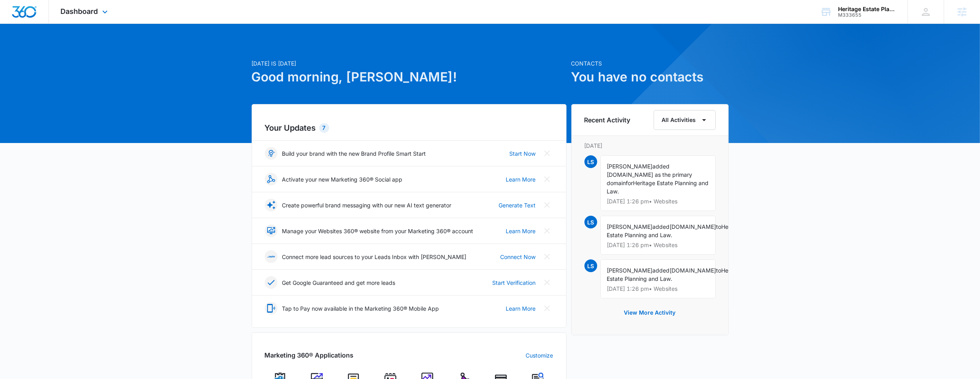 The image size is (980, 379). I want to click on a: Customize, so click(539, 355).